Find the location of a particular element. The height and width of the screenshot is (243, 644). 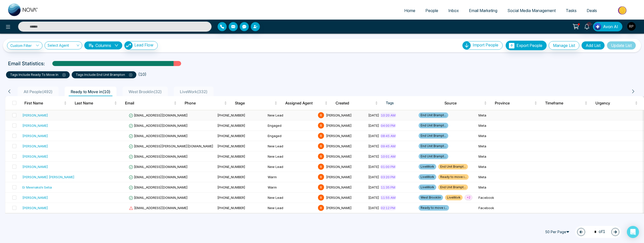

span: Deals is located at coordinates (591, 10).